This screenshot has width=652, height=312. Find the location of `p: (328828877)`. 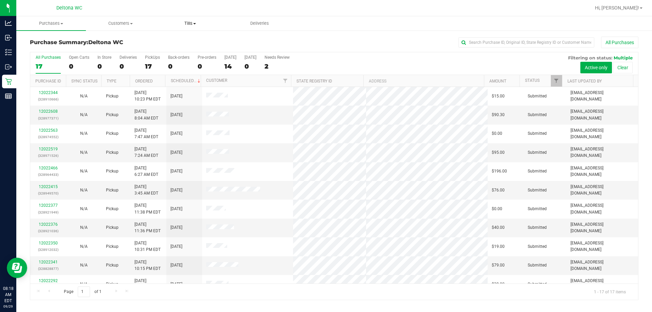

p: (328828877) is located at coordinates (48, 269).